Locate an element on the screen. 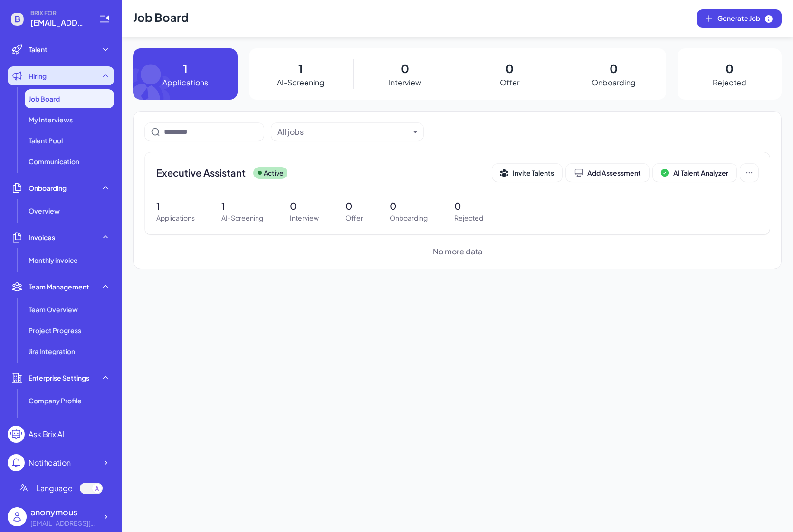  button: Generate Job is located at coordinates (739, 18).